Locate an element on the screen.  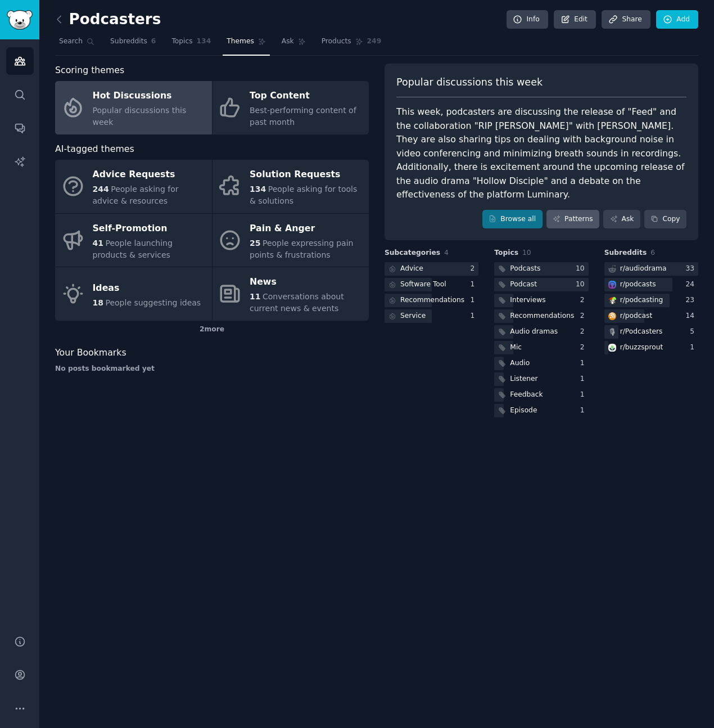
a: Topics134 is located at coordinates (192, 44).